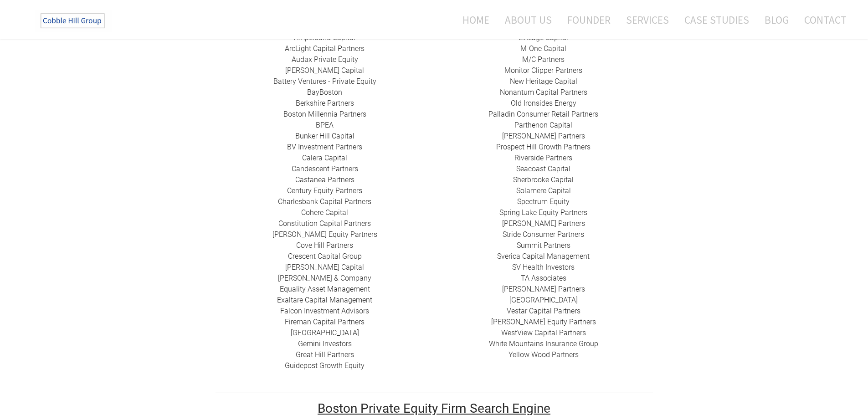  I want to click on a: Berkshire Partners, so click(325, 103).